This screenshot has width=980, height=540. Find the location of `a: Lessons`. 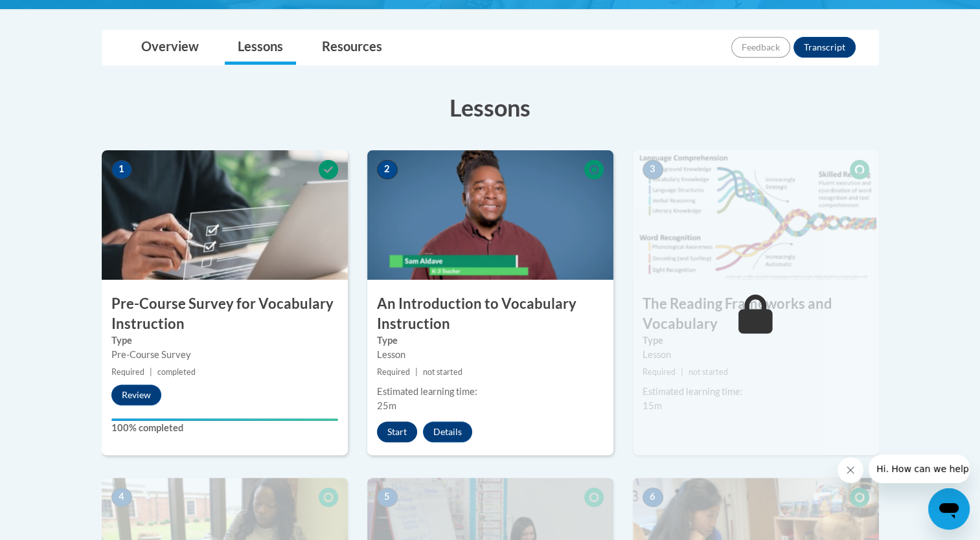

a: Lessons is located at coordinates (260, 47).